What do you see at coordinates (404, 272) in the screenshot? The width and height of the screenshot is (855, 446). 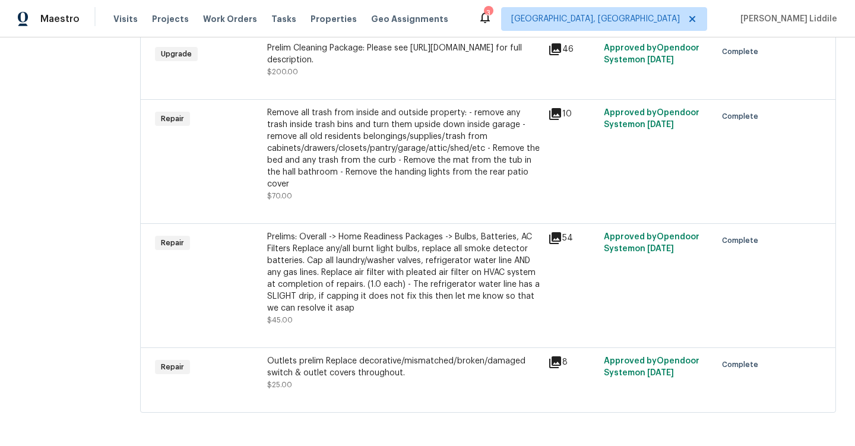 I see `div: Prelims: Overall -> Home Readiness Packages -> Bulbs, Batteries, AC Filters Replace any/all burnt...` at bounding box center [404, 272].